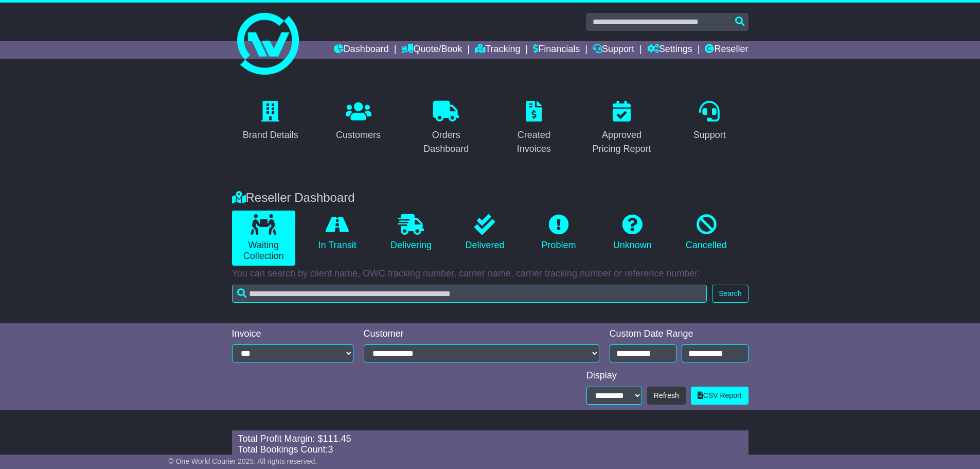  What do you see at coordinates (534, 128) in the screenshot?
I see `a: Created Invoices` at bounding box center [534, 128].